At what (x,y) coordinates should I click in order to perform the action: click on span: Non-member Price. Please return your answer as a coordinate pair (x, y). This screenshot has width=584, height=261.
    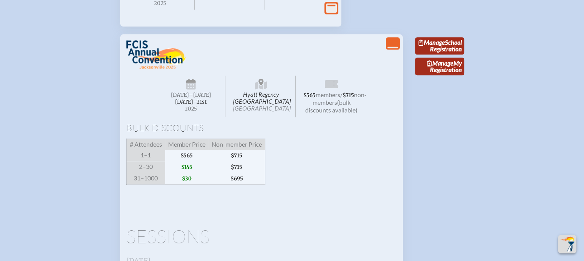
    Looking at the image, I should click on (237, 144).